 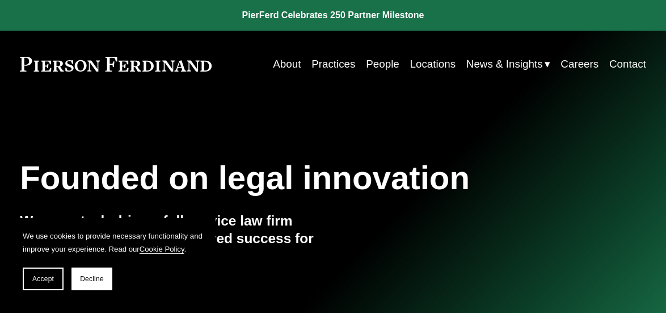 What do you see at coordinates (433, 64) in the screenshot?
I see `a: Locations` at bounding box center [433, 64].